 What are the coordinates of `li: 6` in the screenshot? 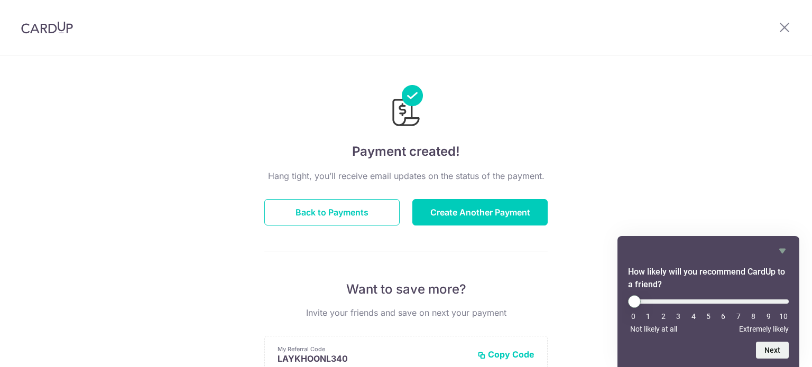 It's located at (723, 316).